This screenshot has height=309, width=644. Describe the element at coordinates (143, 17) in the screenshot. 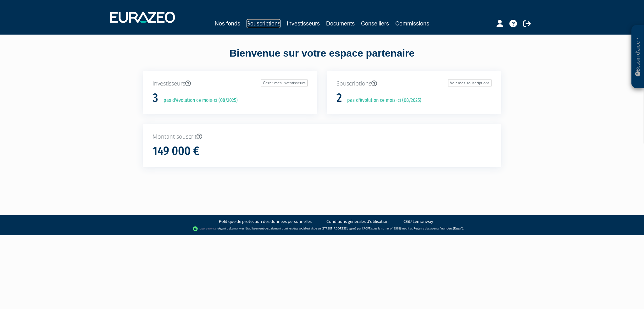

I see `img: 1732889491-logotype_eurazeo_blanc_rvb.png` at that location.